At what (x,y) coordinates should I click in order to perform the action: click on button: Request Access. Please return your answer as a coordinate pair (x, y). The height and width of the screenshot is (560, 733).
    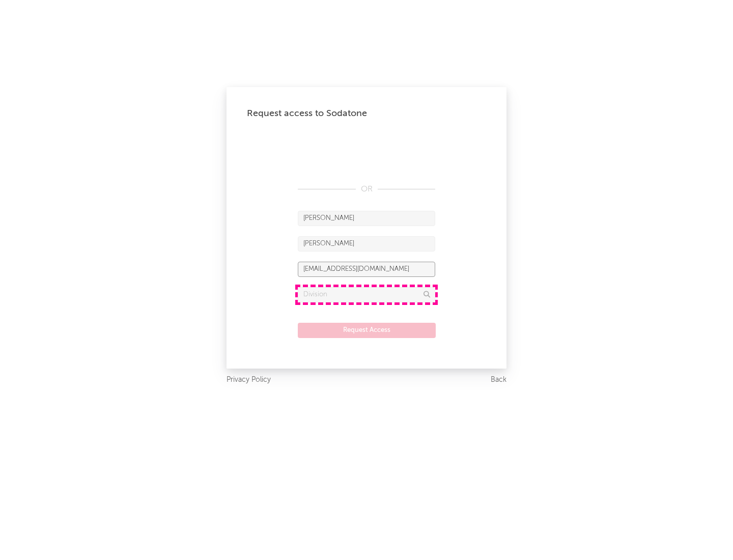
    Looking at the image, I should click on (366, 330).